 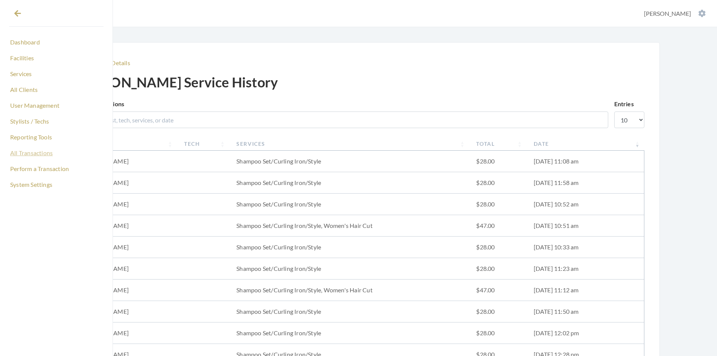 What do you see at coordinates (585, 143) in the screenshot?
I see `th: Date: activate to sort column ascending` at bounding box center [585, 143].